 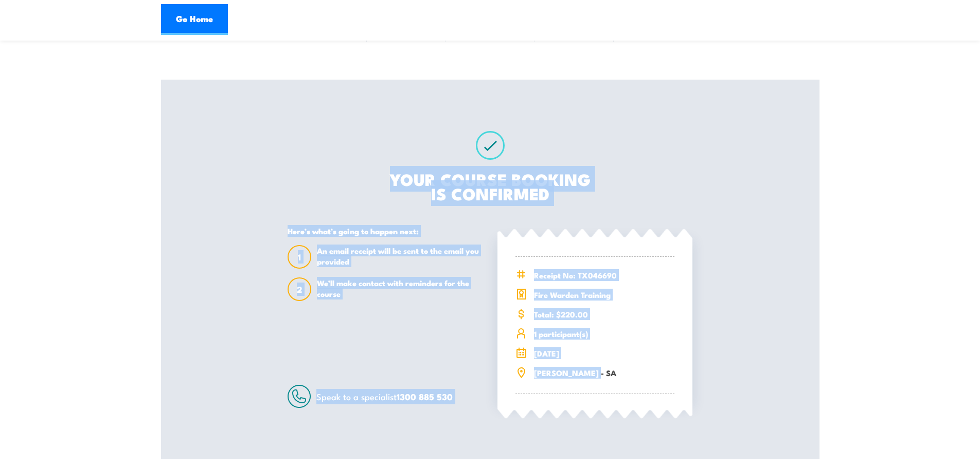 What do you see at coordinates (604, 334) in the screenshot?
I see `span: 1 participant(s)` at bounding box center [604, 334].